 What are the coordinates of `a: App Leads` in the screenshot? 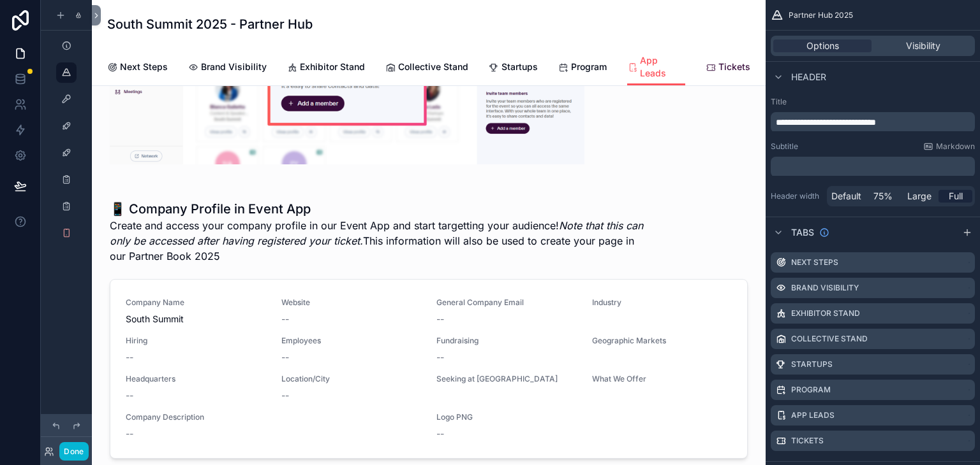 It's located at (656, 67).